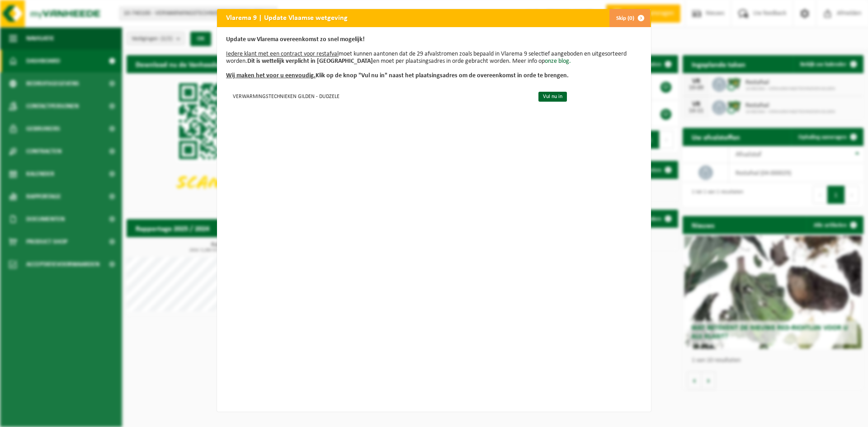  Describe the element at coordinates (552, 97) in the screenshot. I see `a: Vul nu in` at that location.